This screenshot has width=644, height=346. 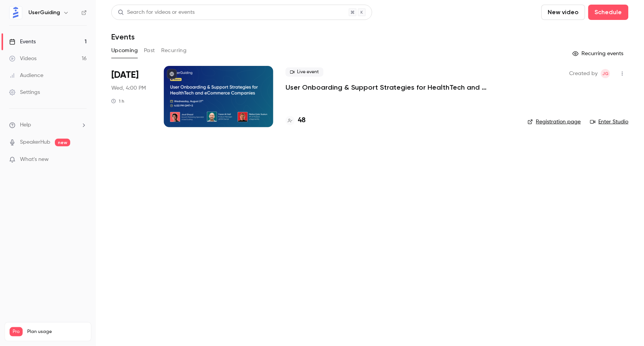 I want to click on a: Registration page, so click(x=554, y=122).